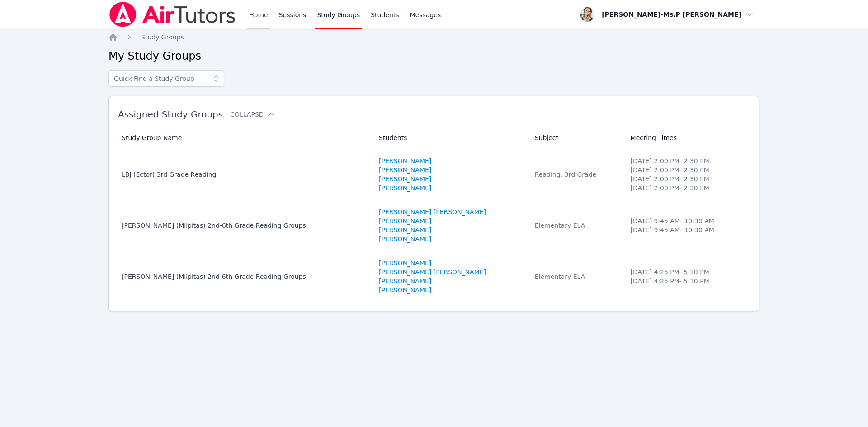 The width and height of the screenshot is (868, 427). Describe the element at coordinates (166, 79) in the screenshot. I see `input: Quick Find a Study Group` at that location.